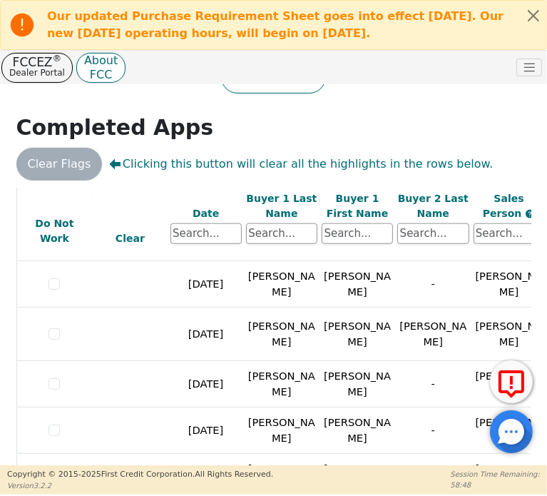  Describe the element at coordinates (130, 238) in the screenshot. I see `div: Clear` at that location.